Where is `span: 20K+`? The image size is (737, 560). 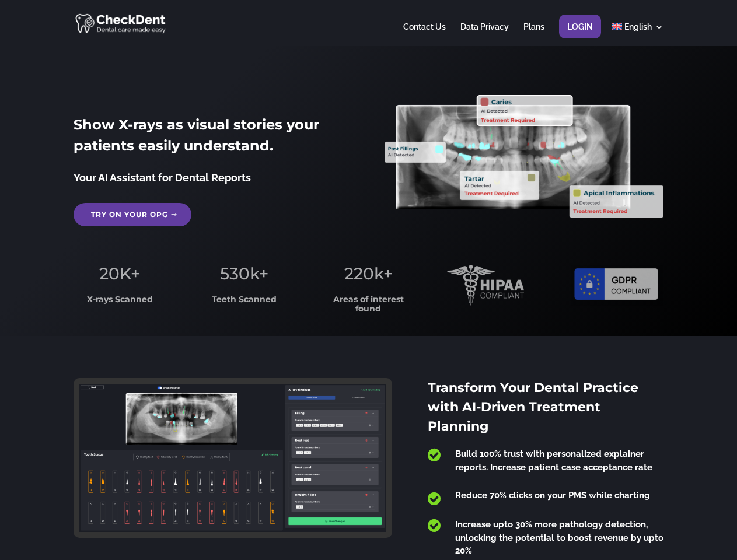 span: 20K+ is located at coordinates (119, 274).